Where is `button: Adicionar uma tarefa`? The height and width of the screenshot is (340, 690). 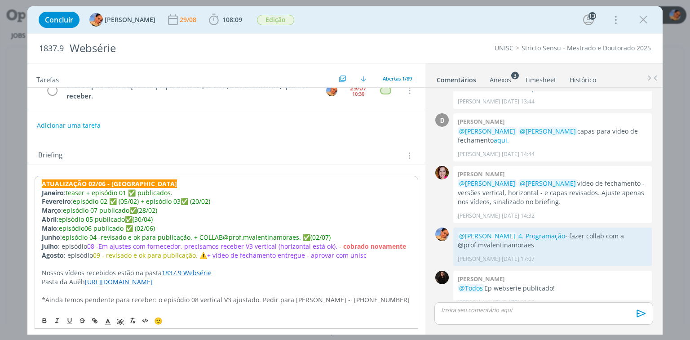
button: Adicionar uma tarefa is located at coordinates (69, 125).